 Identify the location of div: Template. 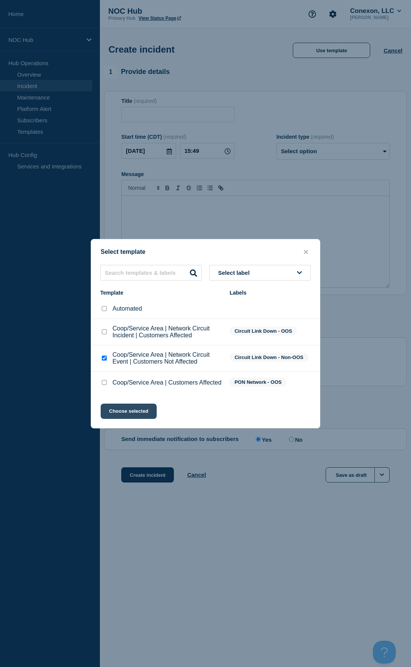
(161, 293).